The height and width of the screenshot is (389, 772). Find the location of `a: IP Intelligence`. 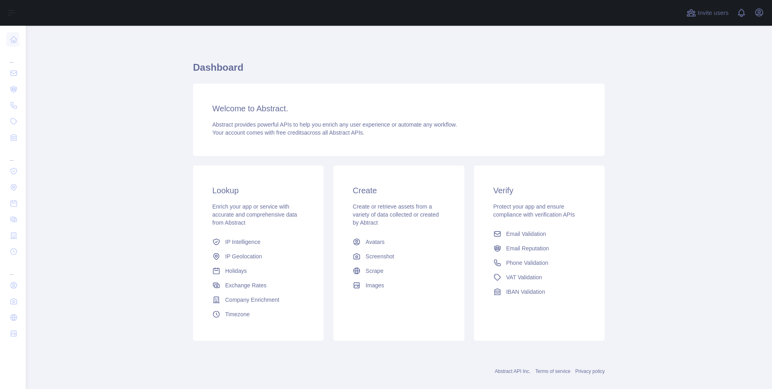

a: IP Intelligence is located at coordinates (258, 242).